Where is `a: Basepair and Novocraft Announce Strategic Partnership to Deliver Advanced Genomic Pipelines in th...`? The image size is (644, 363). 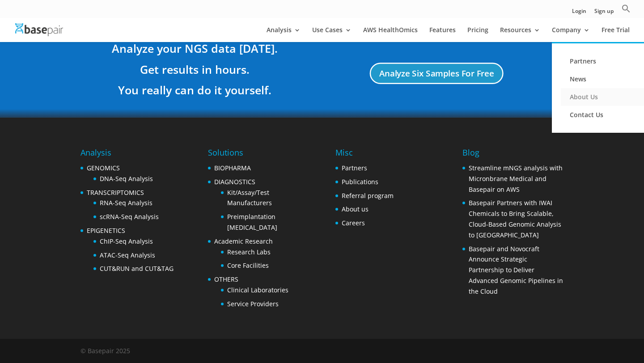 a: Basepair and Novocraft Announce Strategic Partnership to Deliver Advanced Genomic Pipelines in th... is located at coordinates (516, 270).